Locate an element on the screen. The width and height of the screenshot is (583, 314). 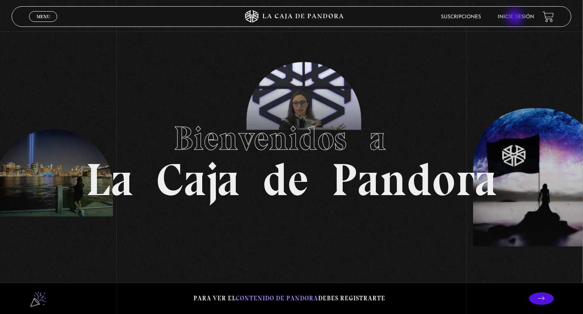
h1: La Caja de Pandora is located at coordinates (291, 157).